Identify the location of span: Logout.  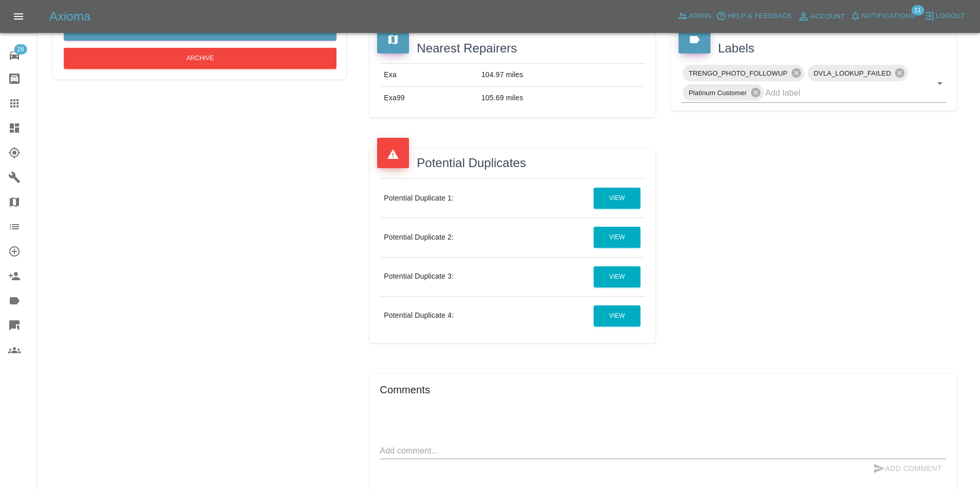
(950, 16).